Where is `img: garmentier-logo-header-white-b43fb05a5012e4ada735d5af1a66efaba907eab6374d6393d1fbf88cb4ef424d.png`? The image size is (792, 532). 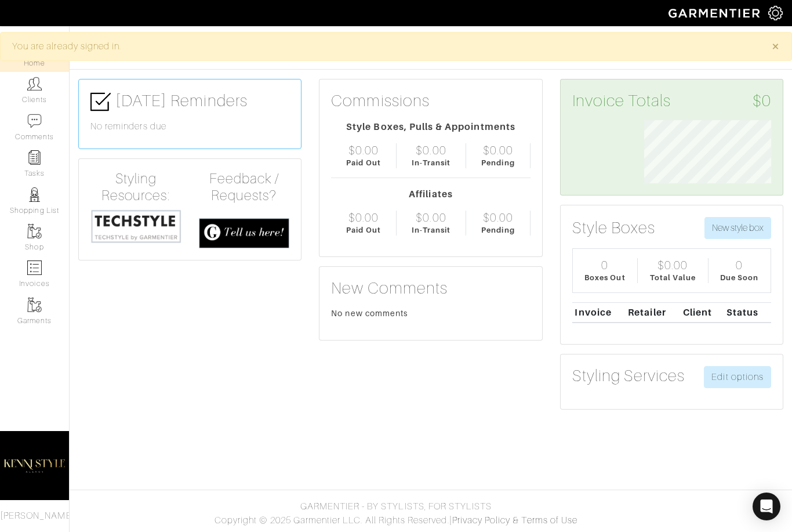
img: garmentier-logo-header-white-b43fb05a5012e4ada735d5af1a66efaba907eab6374d6393d1fbf88cb4ef424d.png is located at coordinates (716, 13).